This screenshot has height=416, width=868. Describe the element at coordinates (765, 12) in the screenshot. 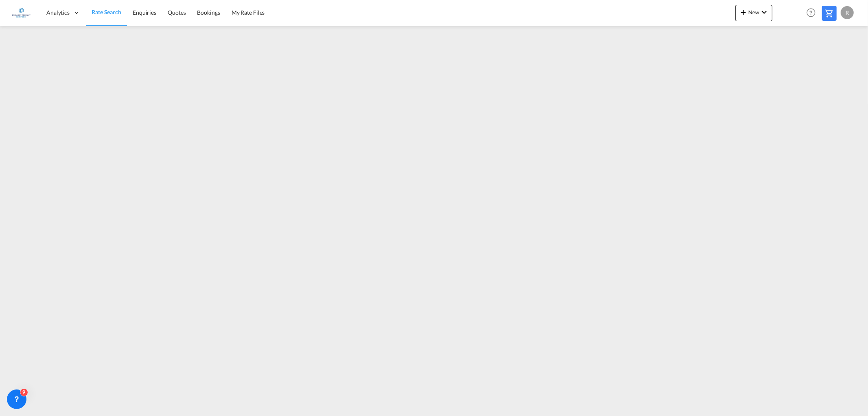

I see `md-icon: icon-chevron-down` at that location.